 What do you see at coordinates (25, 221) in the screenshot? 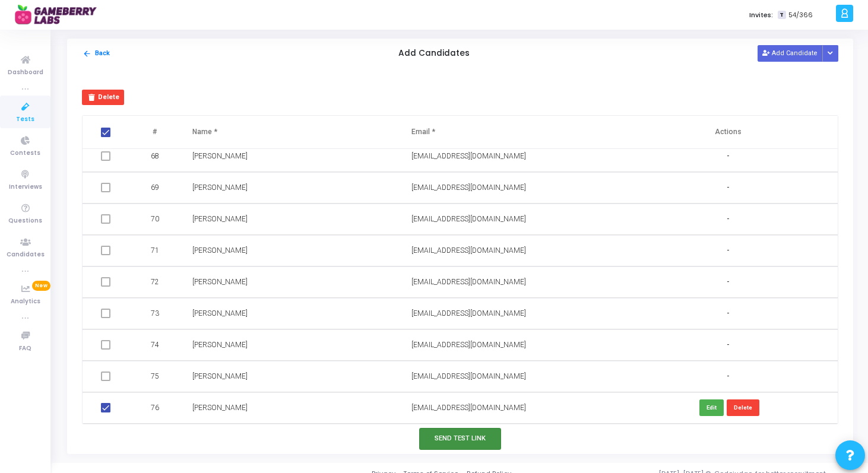
I see `span: Questions` at bounding box center [25, 221].